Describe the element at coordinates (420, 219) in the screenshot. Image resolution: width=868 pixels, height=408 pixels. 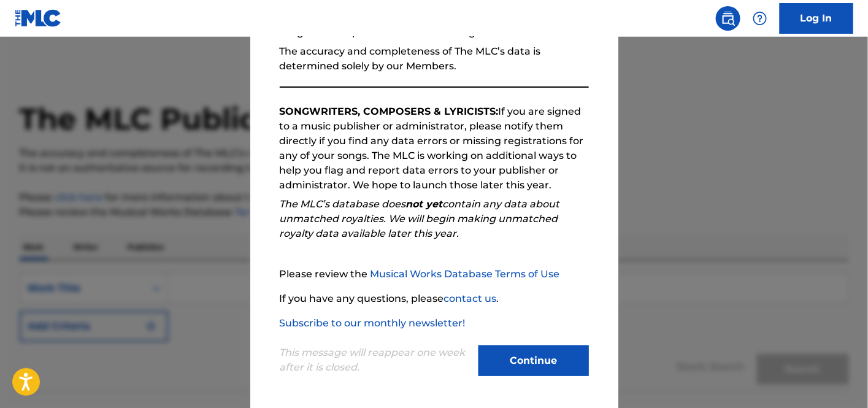
I see `em: The MLC’s database does contain any data about unmatched royalties. We will begin making unmatche...` at that location.